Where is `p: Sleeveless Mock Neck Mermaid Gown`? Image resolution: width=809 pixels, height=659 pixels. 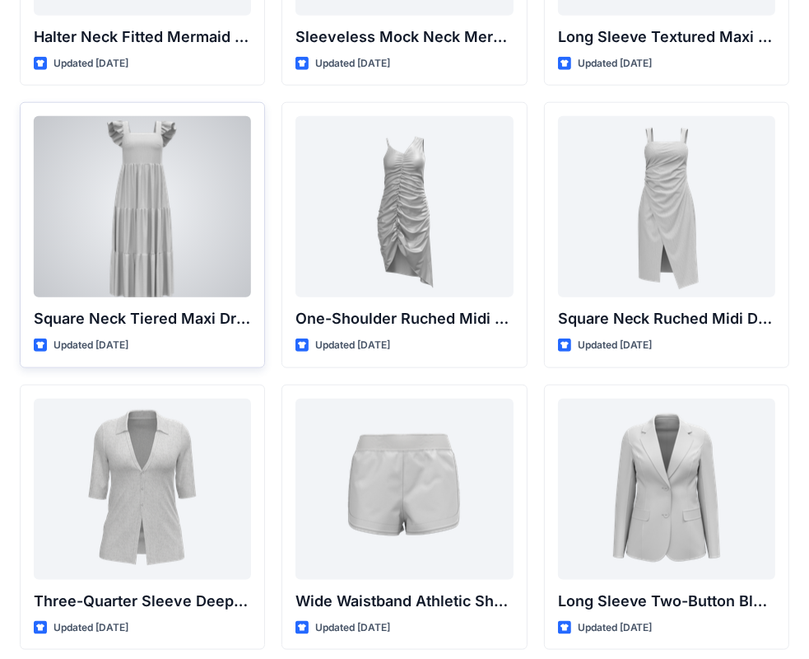 p: Sleeveless Mock Neck Mermaid Gown is located at coordinates (404, 37).